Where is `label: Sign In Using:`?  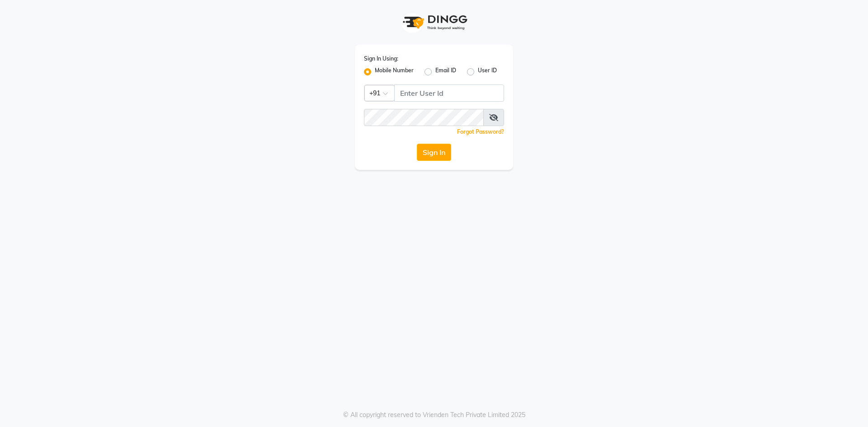
label: Sign In Using: is located at coordinates (381, 59).